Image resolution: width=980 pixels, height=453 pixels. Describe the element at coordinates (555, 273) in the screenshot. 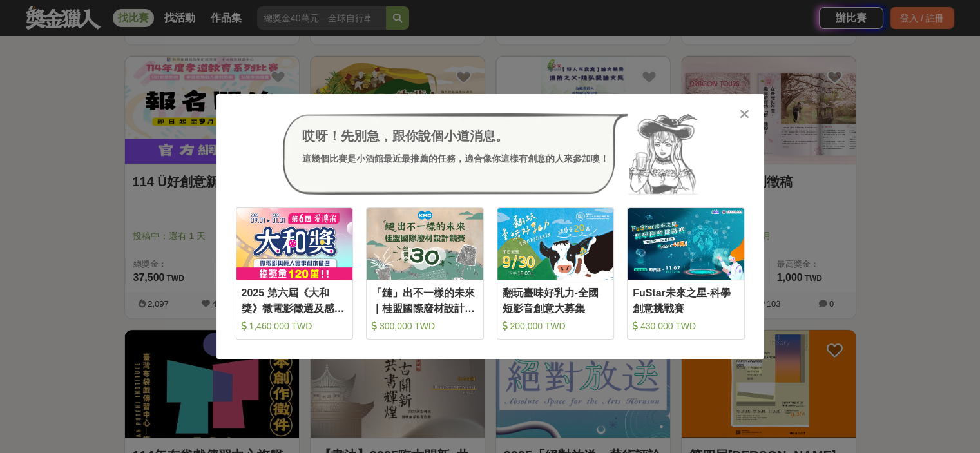

I see `a: Cover Image翻玩臺味好乳力-全國短影音創意大募集 200,000 TWD` at that location.